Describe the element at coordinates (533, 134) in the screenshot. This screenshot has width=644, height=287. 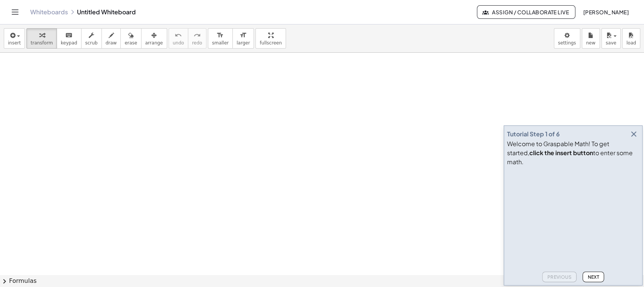
I see `div: Tutorial Step 1 of 6` at that location.